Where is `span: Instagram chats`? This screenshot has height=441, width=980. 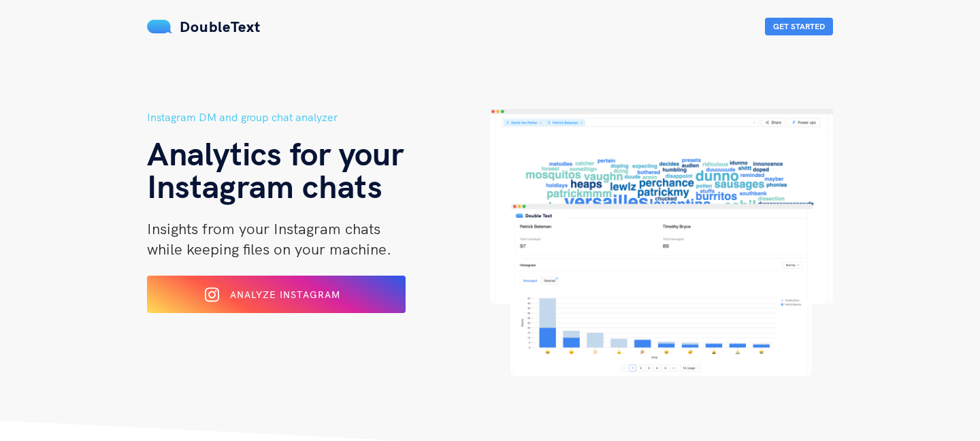 span: Instagram chats is located at coordinates (265, 186).